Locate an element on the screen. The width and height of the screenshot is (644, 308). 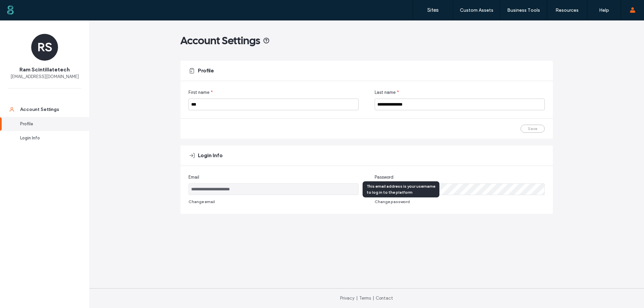
input: Last name is located at coordinates (460, 104).